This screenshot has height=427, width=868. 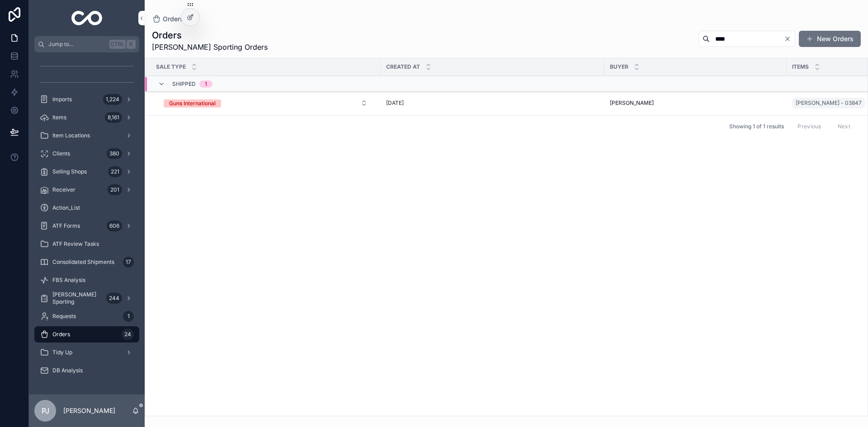 What do you see at coordinates (184, 84) in the screenshot?
I see `span: SHIPPED` at bounding box center [184, 84].